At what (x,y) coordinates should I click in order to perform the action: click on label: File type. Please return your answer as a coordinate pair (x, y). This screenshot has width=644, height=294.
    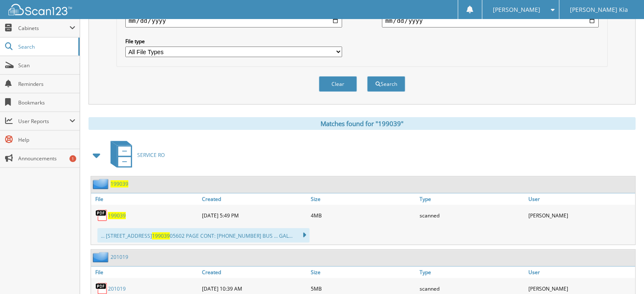
    Looking at the image, I should click on (234, 41).